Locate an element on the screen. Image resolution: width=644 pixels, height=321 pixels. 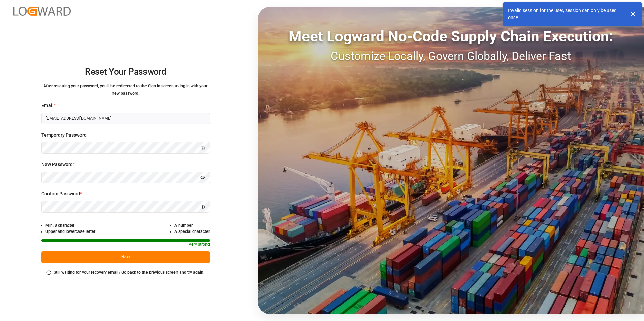
span: New Password is located at coordinates (57, 165).